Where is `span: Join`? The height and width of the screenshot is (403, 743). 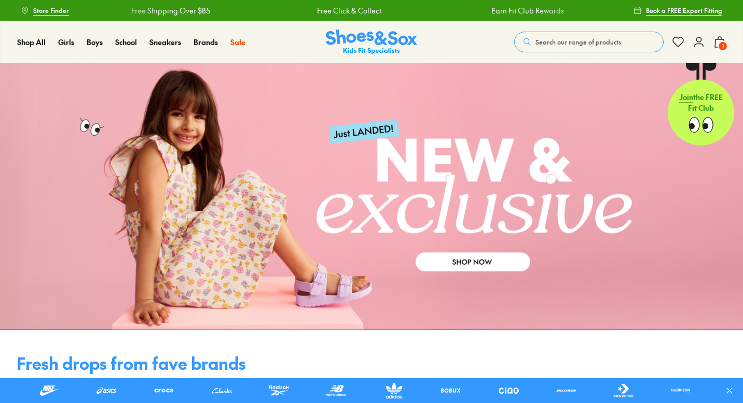 span: Join is located at coordinates (686, 97).